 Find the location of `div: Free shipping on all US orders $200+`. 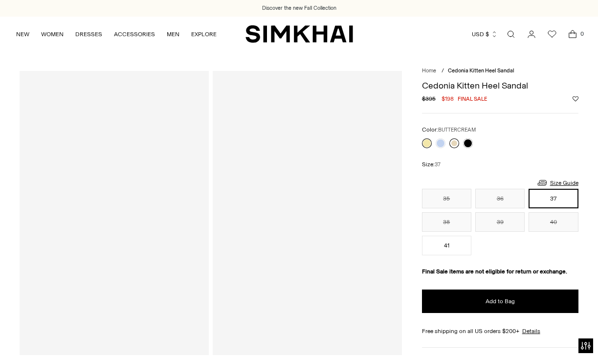

div: Free shipping on all US orders $200+ is located at coordinates (501, 331).